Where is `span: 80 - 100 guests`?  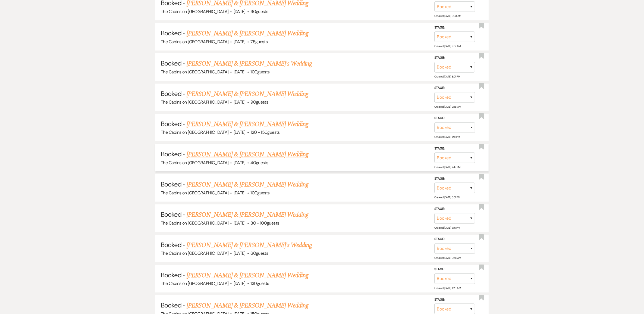 span: 80 - 100 guests is located at coordinates (265, 223).